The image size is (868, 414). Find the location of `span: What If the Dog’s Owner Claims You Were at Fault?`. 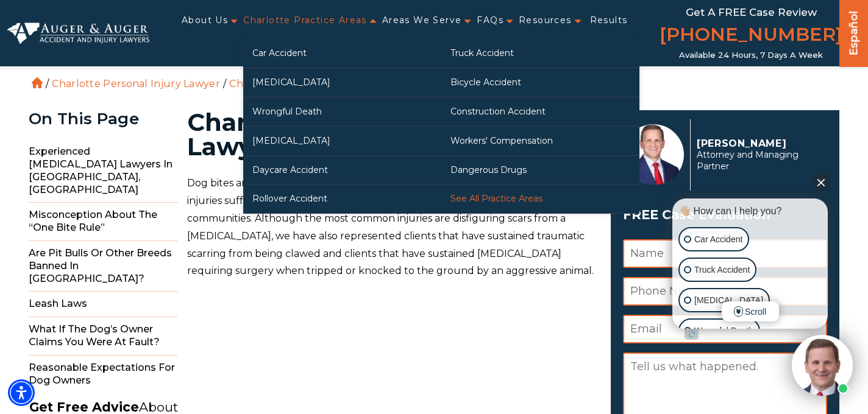

span: What If the Dog’s Owner Claims You Were at Fault? is located at coordinates (103, 337).